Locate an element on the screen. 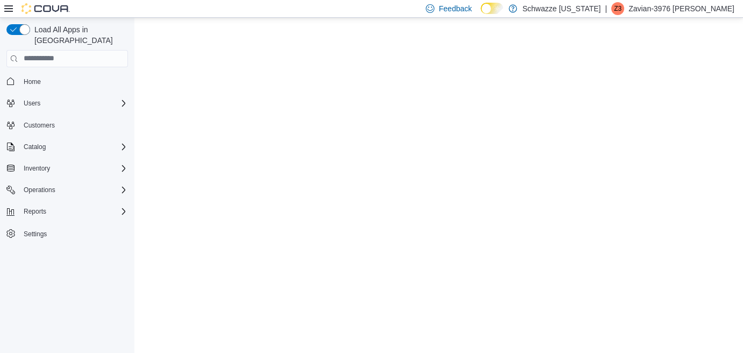 This screenshot has height=353, width=743. button: Settings is located at coordinates (67, 233).